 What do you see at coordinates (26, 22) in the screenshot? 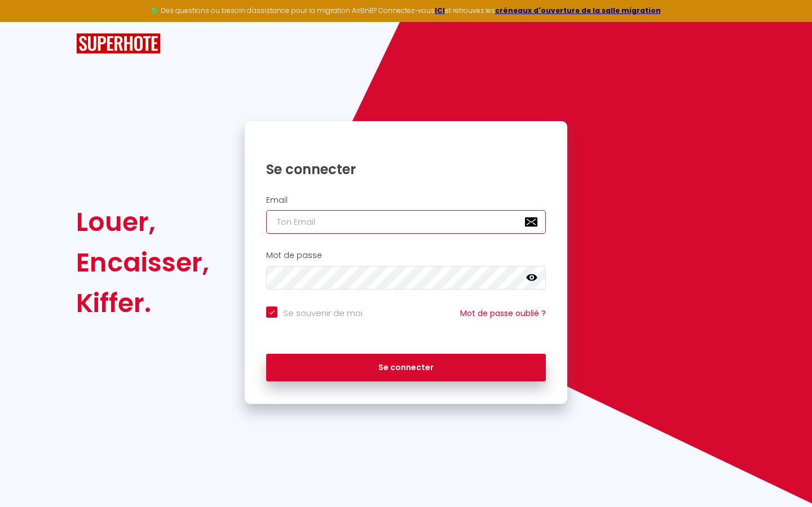
I see `button: Ouvrir le widget de chat LiveChat` at bounding box center [26, 22].